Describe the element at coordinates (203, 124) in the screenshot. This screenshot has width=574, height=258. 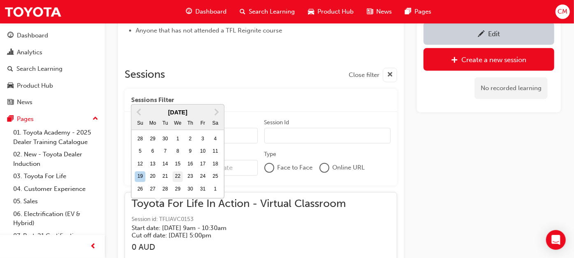
I see `div: Fr` at that location.